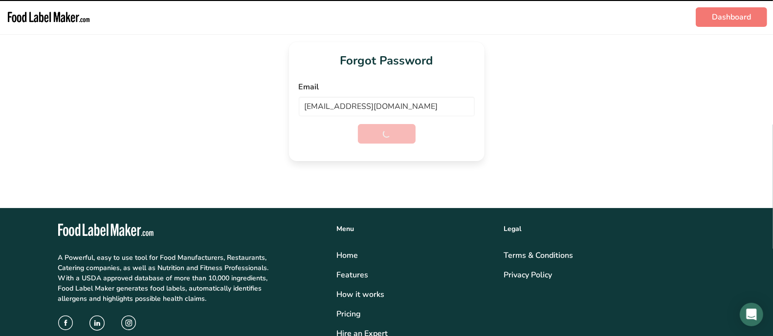  What do you see at coordinates (48, 17) in the screenshot?
I see `img: Food Label Maker` at bounding box center [48, 17].